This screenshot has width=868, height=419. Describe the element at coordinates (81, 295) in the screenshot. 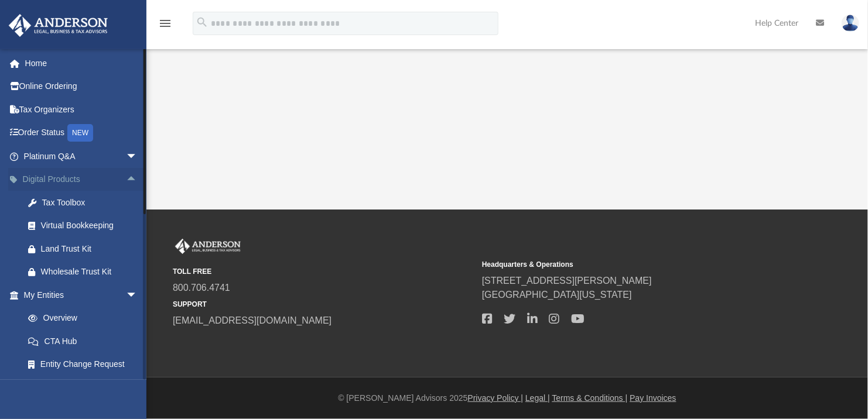

I see `a: My Entitiesarrow_drop_down` at that location.